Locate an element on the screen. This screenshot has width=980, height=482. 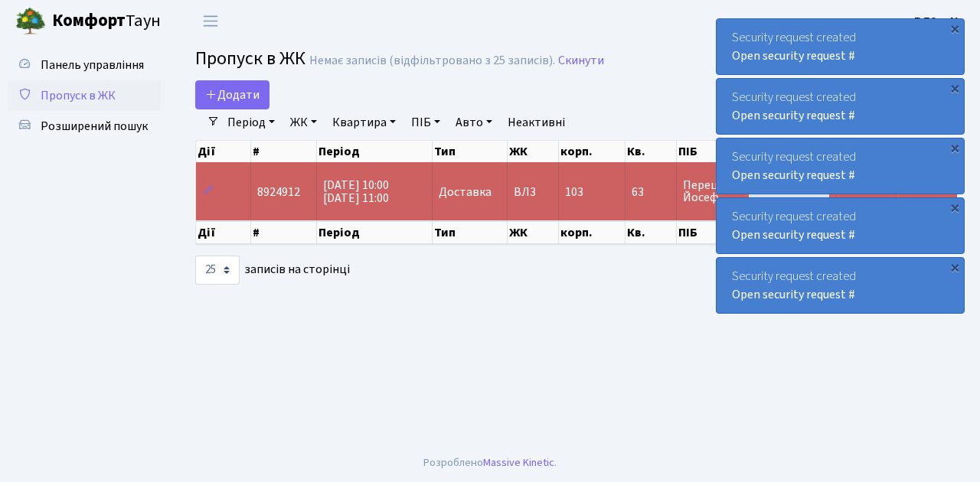
a: Неактивні is located at coordinates (537, 123).